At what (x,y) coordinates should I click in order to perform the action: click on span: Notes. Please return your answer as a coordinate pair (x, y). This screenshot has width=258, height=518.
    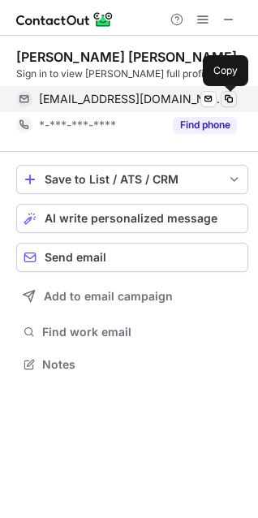
    Looking at the image, I should click on (142, 365).